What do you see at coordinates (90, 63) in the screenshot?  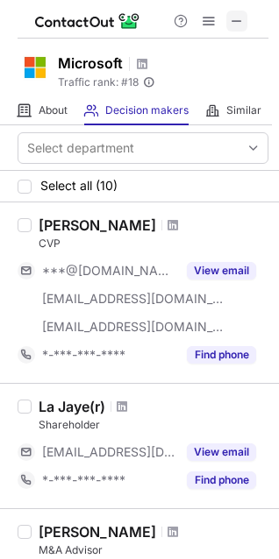 I see `h1: Microsoft` at bounding box center [90, 63].